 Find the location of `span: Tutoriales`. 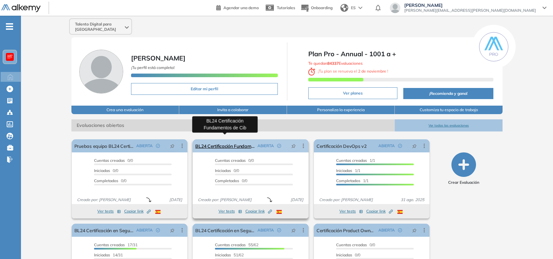

span: Tutoriales is located at coordinates (286, 8).